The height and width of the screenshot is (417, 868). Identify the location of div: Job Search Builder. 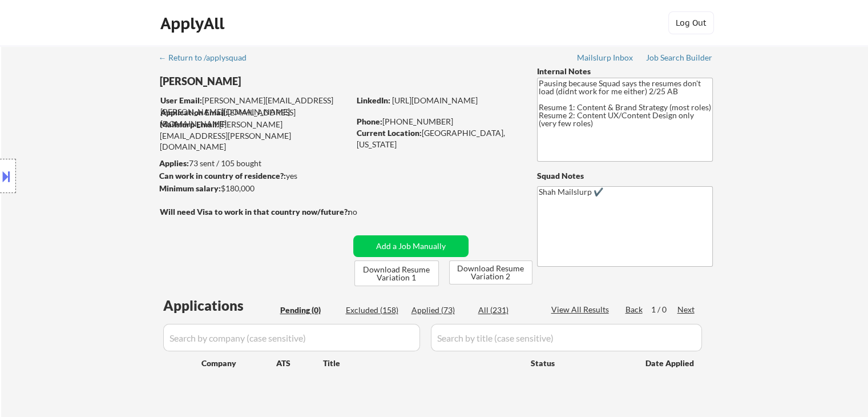
(679, 57).